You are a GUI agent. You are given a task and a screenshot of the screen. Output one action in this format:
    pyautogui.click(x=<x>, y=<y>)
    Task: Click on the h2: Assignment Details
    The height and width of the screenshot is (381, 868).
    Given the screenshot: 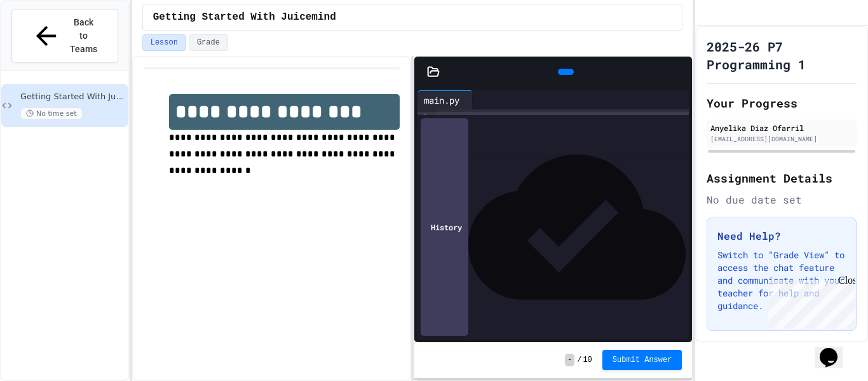 What is the action you would take?
    pyautogui.click(x=781, y=178)
    